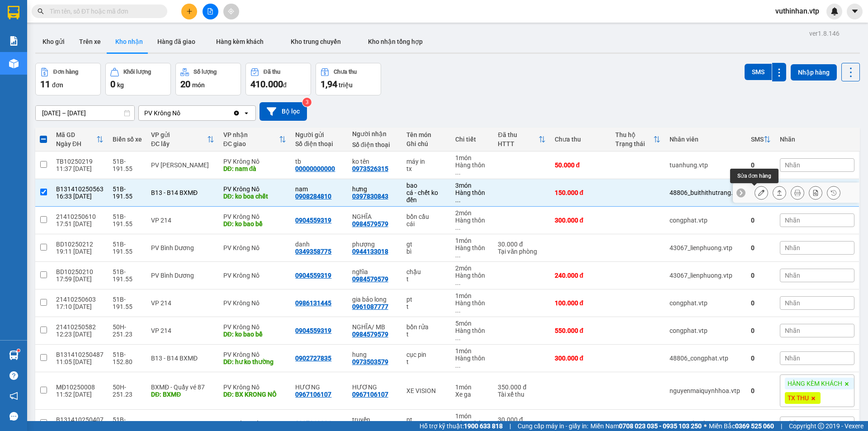 The width and height of the screenshot is (868, 431). What do you see at coordinates (183, 276) in the screenshot?
I see `div: PV Bình Dương` at bounding box center [183, 276].